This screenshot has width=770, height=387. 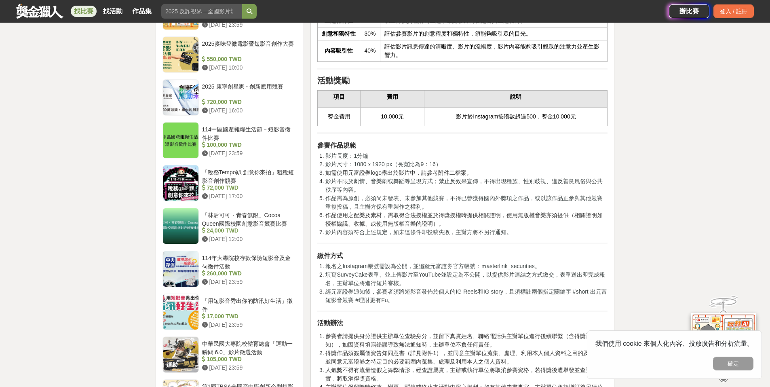 I want to click on div: 2025 康寧創星家 - 創新應用競賽, so click(x=248, y=90).